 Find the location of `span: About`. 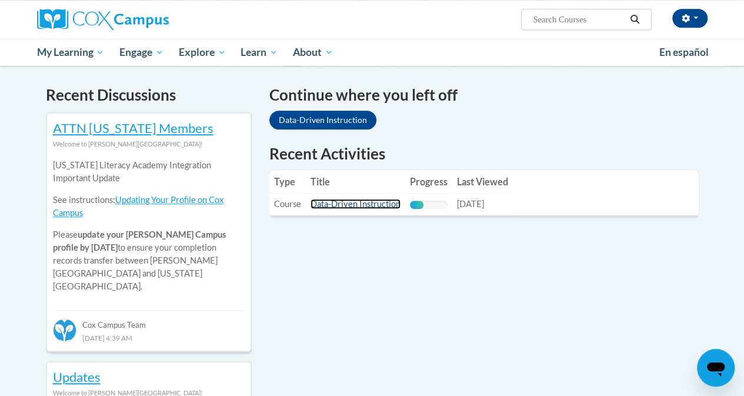

span: About is located at coordinates (313, 52).